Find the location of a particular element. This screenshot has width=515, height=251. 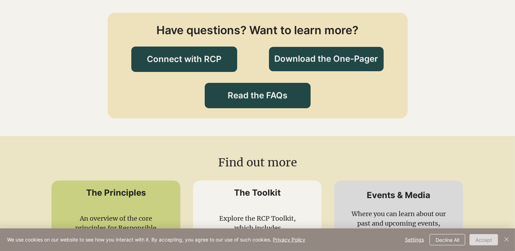

span: The Principles is located at coordinates (116, 193).